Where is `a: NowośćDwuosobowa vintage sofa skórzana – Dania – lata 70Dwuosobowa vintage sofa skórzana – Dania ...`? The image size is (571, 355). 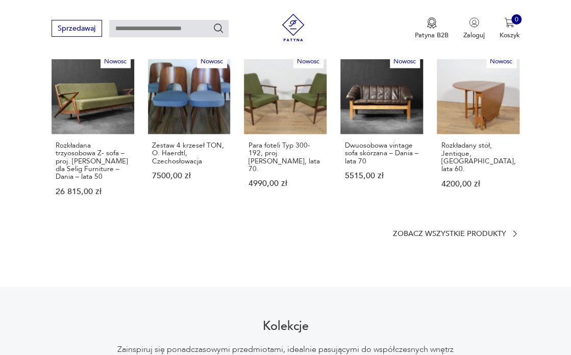 a: NowośćDwuosobowa vintage sofa skórzana – Dania – lata 70Dwuosobowa vintage sofa skórzana – Dania ... is located at coordinates (382, 132).